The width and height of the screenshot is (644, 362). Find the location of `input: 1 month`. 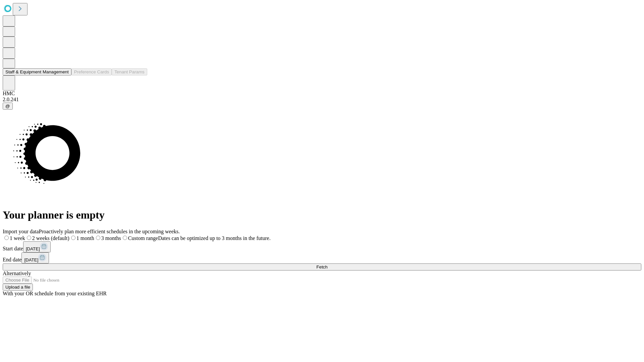

input: 1 month is located at coordinates (73, 238).